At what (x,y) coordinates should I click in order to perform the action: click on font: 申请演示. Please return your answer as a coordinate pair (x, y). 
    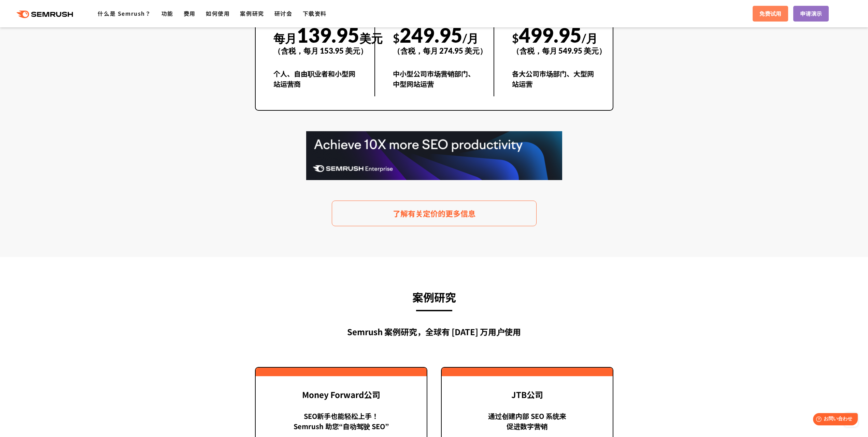
    Looking at the image, I should click on (811, 14).